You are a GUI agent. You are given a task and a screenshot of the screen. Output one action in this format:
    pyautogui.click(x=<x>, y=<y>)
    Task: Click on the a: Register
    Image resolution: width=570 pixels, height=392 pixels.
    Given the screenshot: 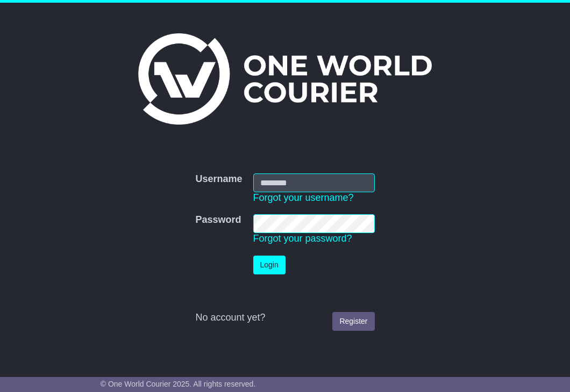 What is the action you would take?
    pyautogui.click(x=354, y=321)
    